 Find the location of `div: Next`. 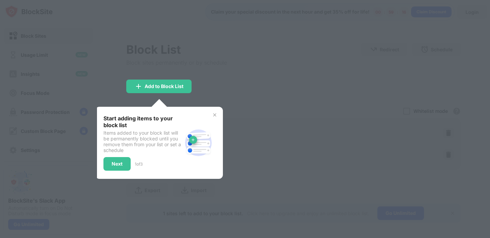

div: Next is located at coordinates (117, 164).